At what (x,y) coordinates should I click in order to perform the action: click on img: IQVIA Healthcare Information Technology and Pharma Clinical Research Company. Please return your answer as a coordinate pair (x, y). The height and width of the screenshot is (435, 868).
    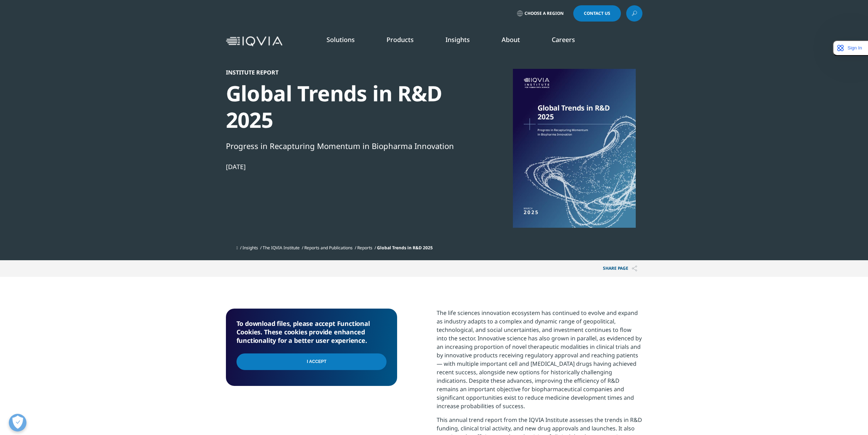
    Looking at the image, I should click on (254, 41).